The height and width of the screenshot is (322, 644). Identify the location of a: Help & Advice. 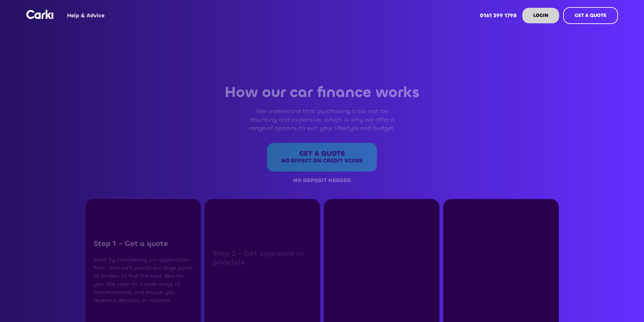
(85, 15).